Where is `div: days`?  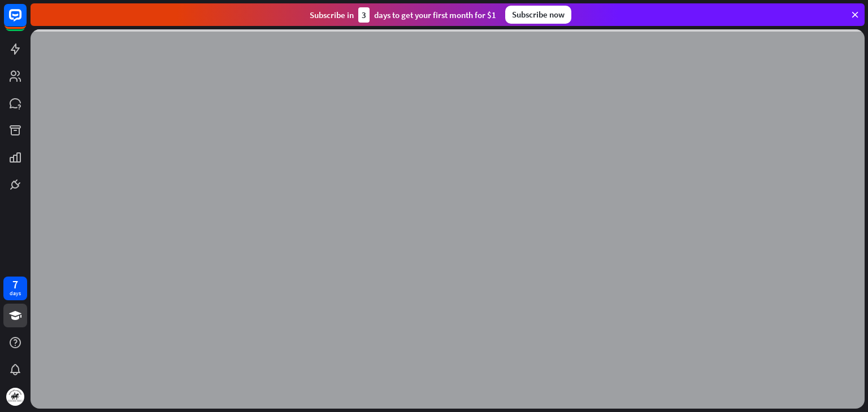 div: days is located at coordinates (15, 294).